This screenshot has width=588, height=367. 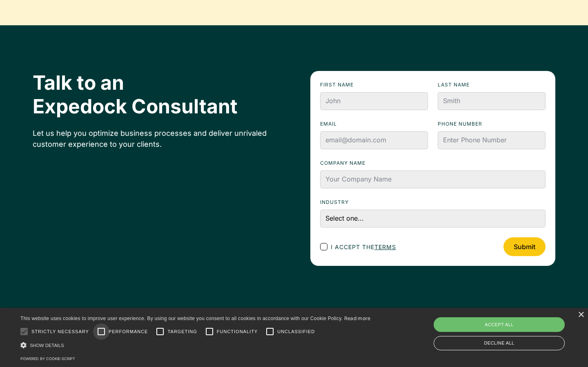 I want to click on label: Email, so click(x=374, y=124).